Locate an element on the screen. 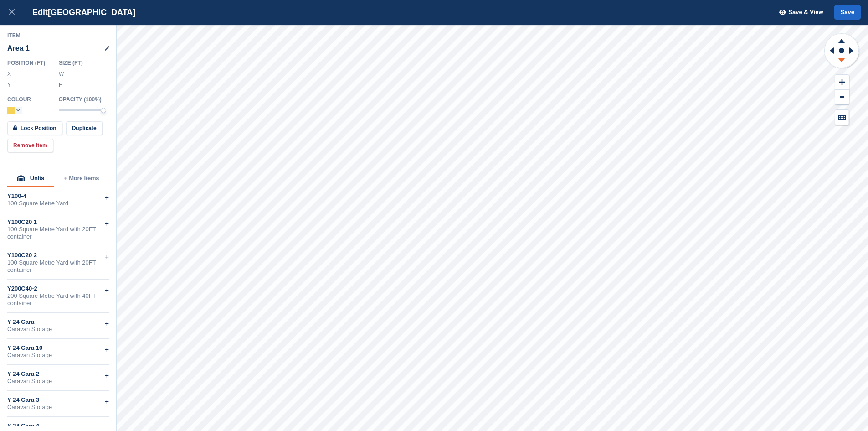  button: + More Items is located at coordinates (82, 179).